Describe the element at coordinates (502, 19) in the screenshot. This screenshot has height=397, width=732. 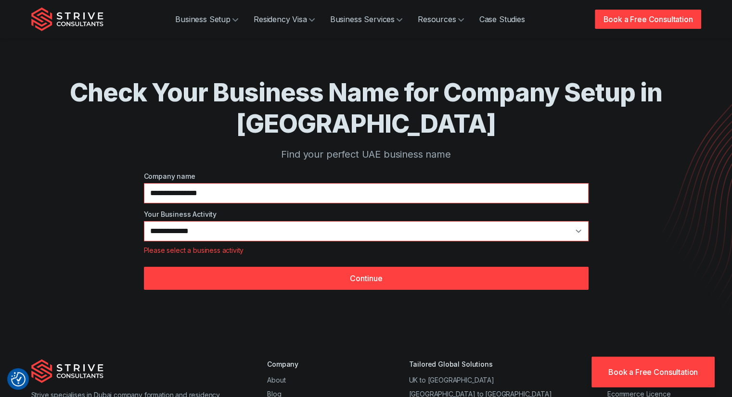
I see `a: Case Studies` at that location.